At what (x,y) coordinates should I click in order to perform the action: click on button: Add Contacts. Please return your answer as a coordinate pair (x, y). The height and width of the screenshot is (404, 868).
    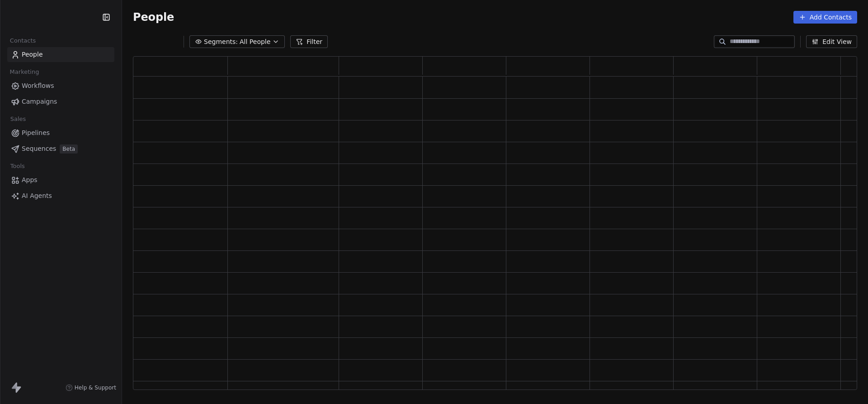
    Looking at the image, I should click on (825, 17).